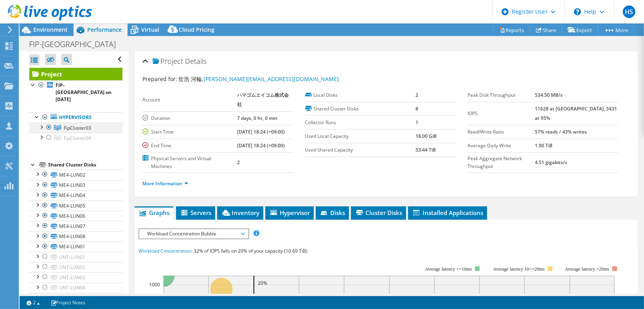  Describe the element at coordinates (629, 12) in the screenshot. I see `span: HS` at that location.